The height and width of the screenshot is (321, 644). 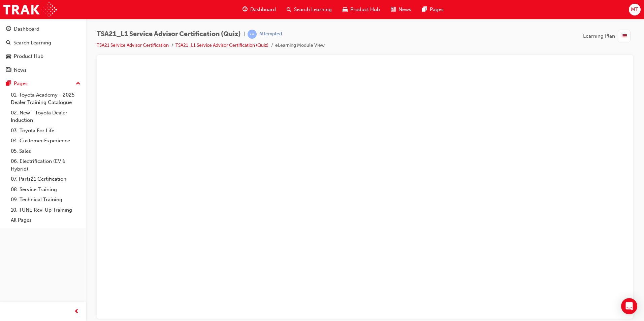 I want to click on a: 07. Parts21 Certification, so click(x=45, y=179).